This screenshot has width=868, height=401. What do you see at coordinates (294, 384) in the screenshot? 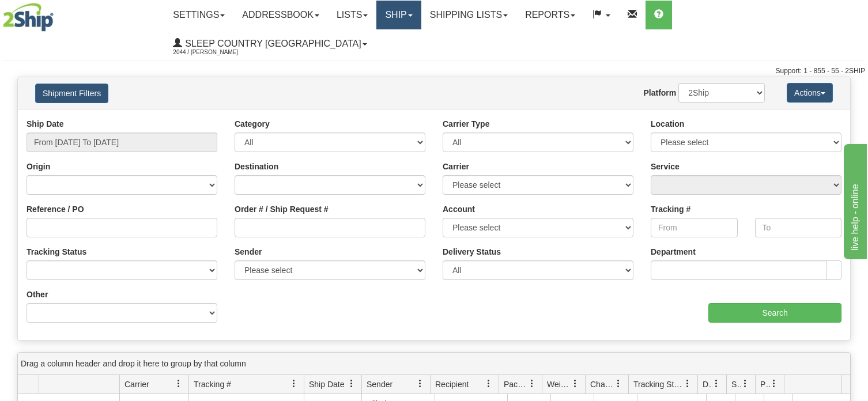
I see `a: Tracking # filter column settings` at bounding box center [294, 384].